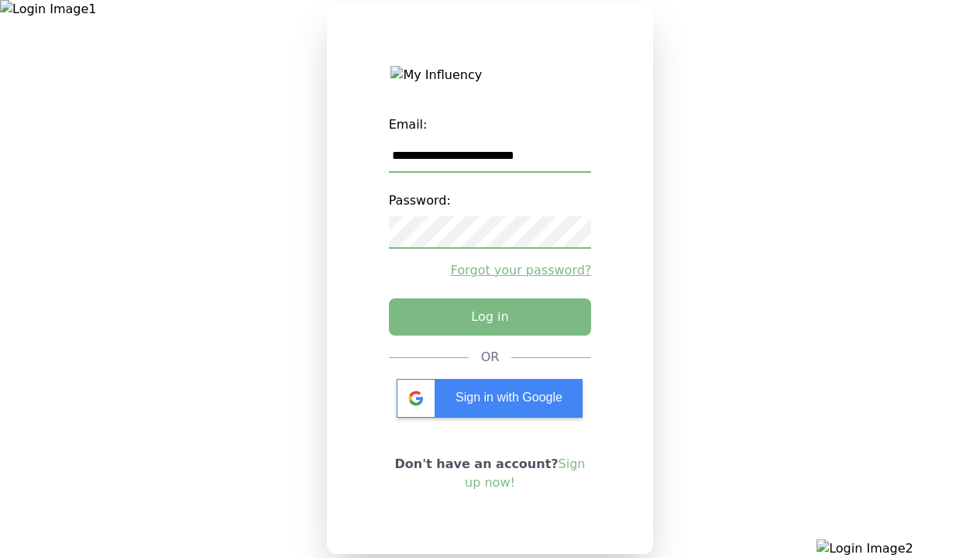  I want to click on p: Don't have an account?, so click(491, 474).